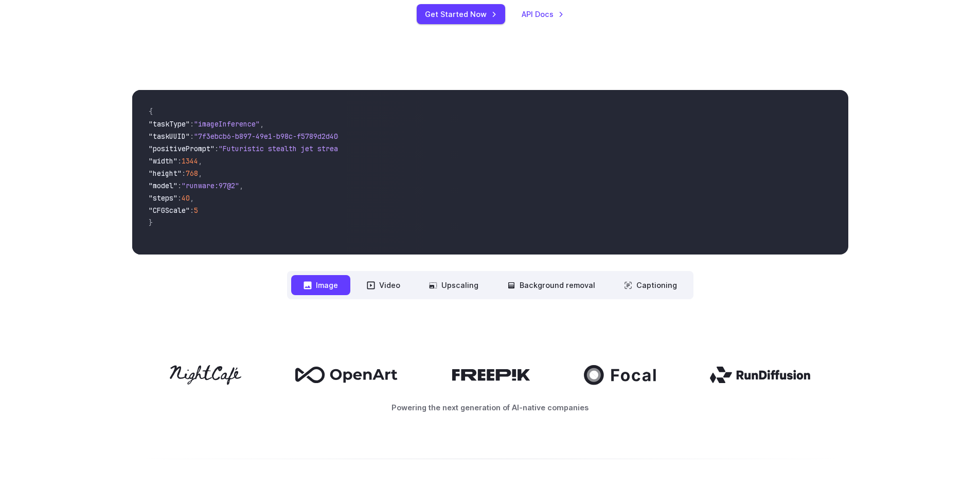 This screenshot has width=980, height=490. Describe the element at coordinates (196, 210) in the screenshot. I see `span: 5` at that location.